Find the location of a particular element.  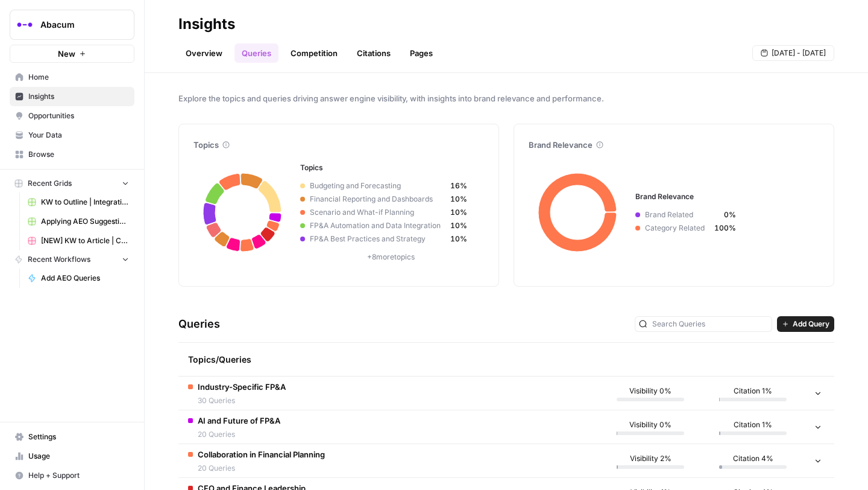

p: + 8 more topics is located at coordinates (390, 257).